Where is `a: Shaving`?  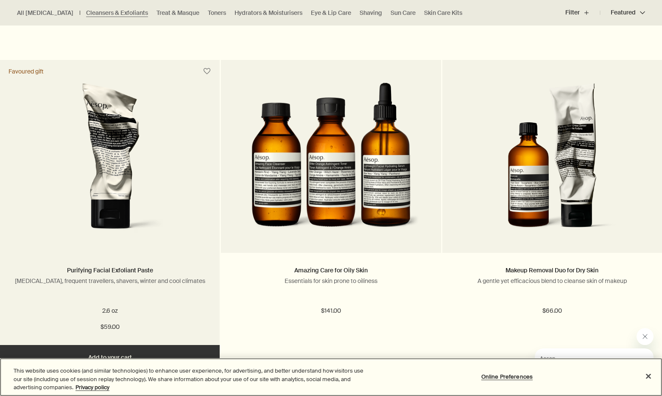
a: Shaving is located at coordinates (371, 13).